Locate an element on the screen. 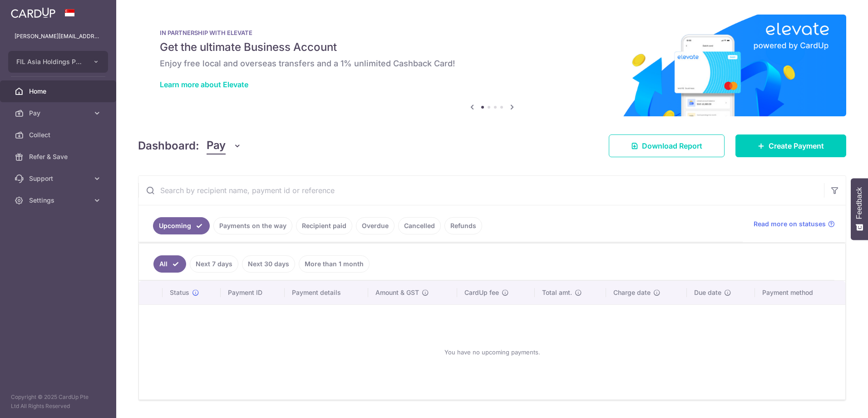 This screenshot has height=418, width=868. span: Amount & GST is located at coordinates (397, 293).